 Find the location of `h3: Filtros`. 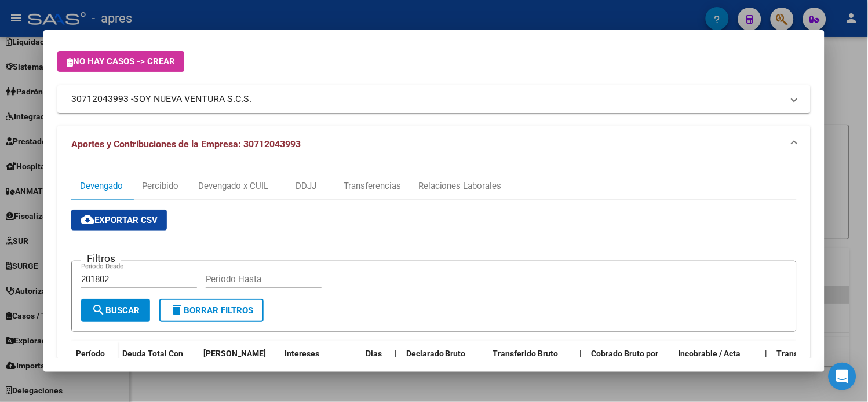

h3: Filtros is located at coordinates (101, 258).